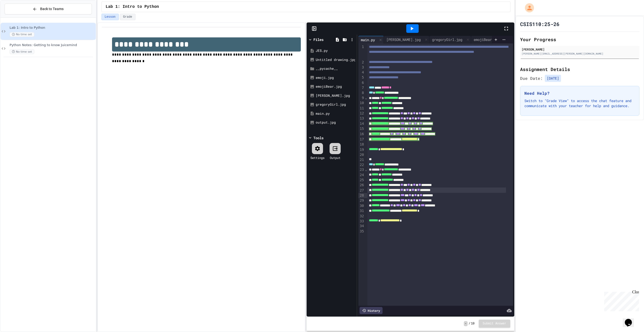  I want to click on div: 19, so click(361, 150).